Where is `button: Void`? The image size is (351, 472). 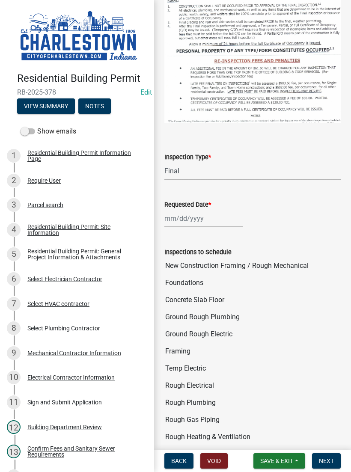 button: Void is located at coordinates (214, 461).